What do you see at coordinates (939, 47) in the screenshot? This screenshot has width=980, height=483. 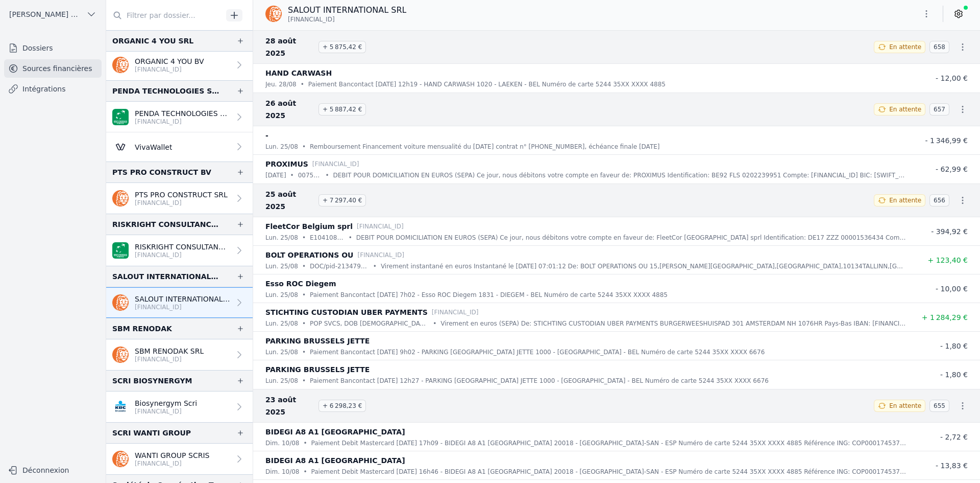 I see `span: 658` at bounding box center [939, 47].